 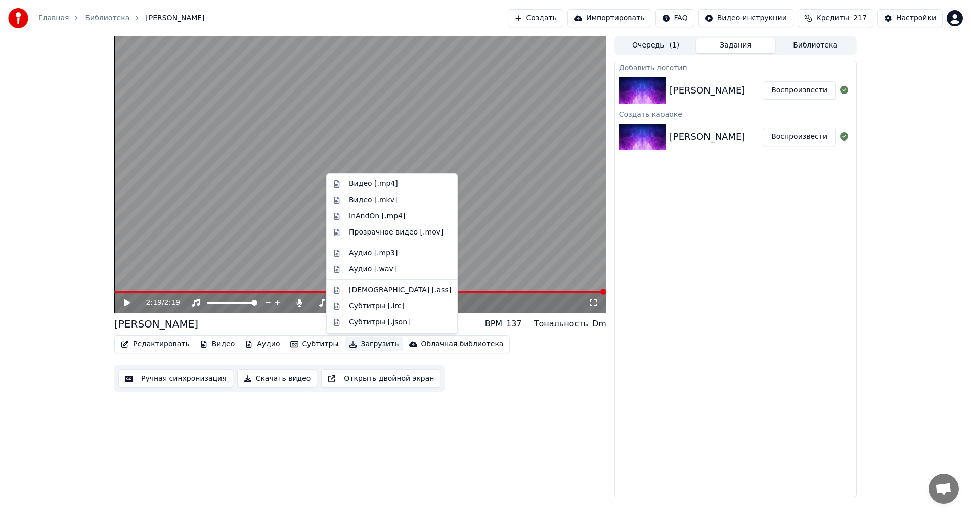 I want to click on div: 137, so click(x=514, y=324).